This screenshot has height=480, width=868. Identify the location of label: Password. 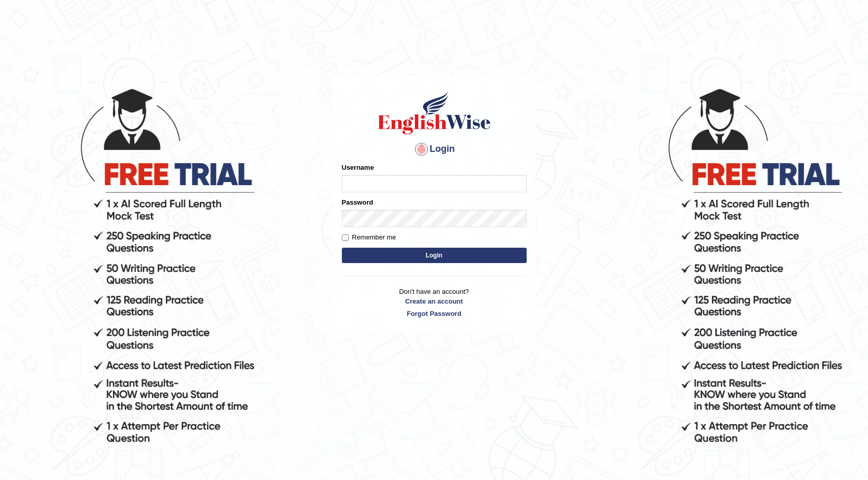
(357, 202).